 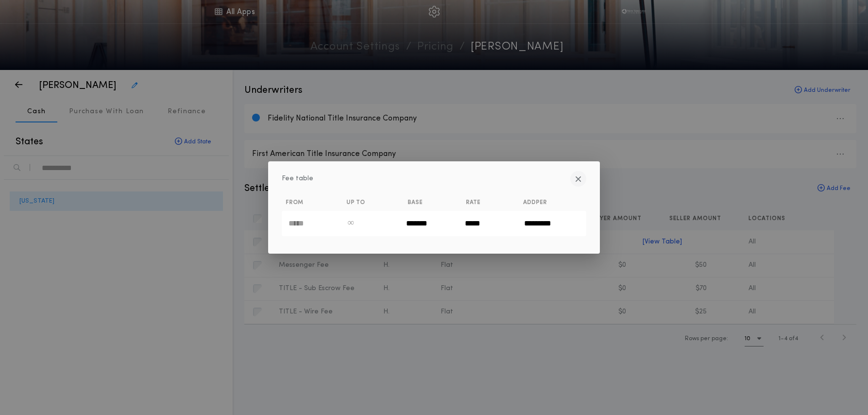 What do you see at coordinates (491, 203) in the screenshot?
I see `th: RATE` at bounding box center [491, 203].